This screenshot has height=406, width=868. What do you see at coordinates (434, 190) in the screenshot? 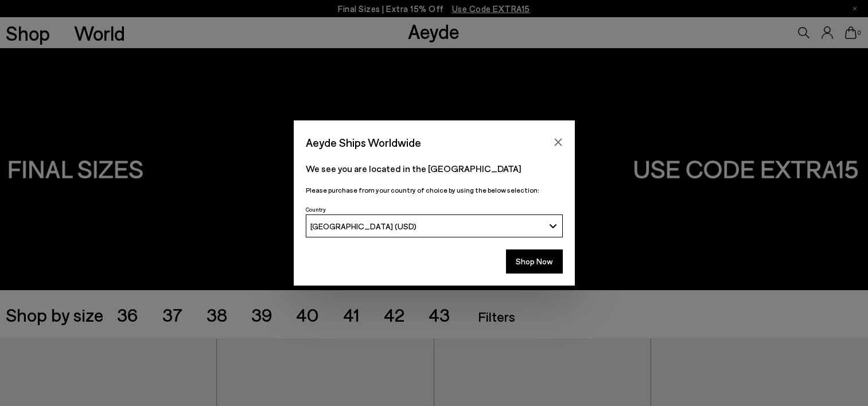
I see `p: Please purchase from your country of choice by using the below selection:` at bounding box center [434, 190].